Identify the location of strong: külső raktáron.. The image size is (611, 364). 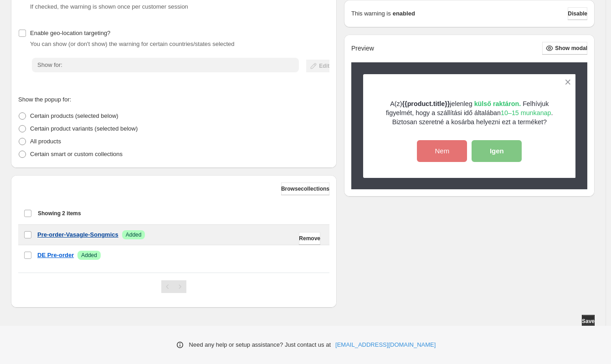
(498, 104).